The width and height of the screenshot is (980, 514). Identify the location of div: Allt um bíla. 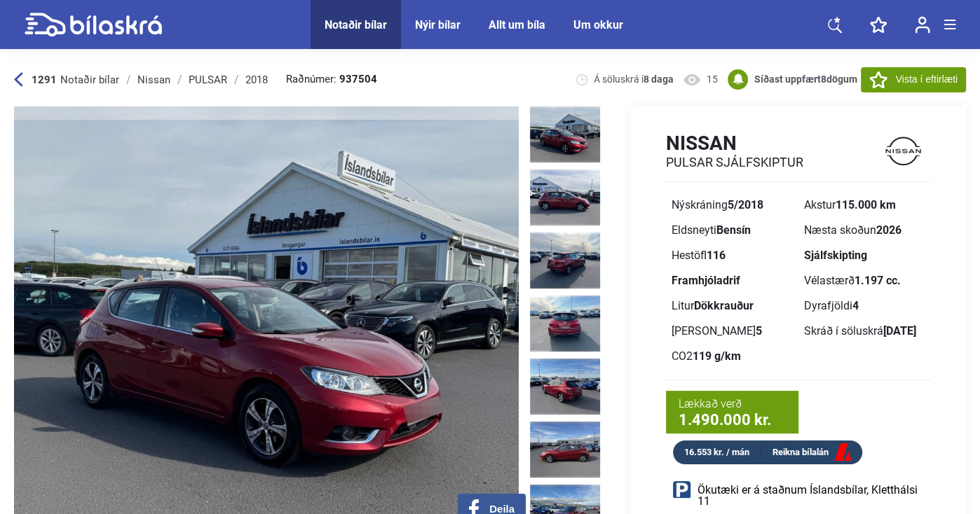
(517, 25).